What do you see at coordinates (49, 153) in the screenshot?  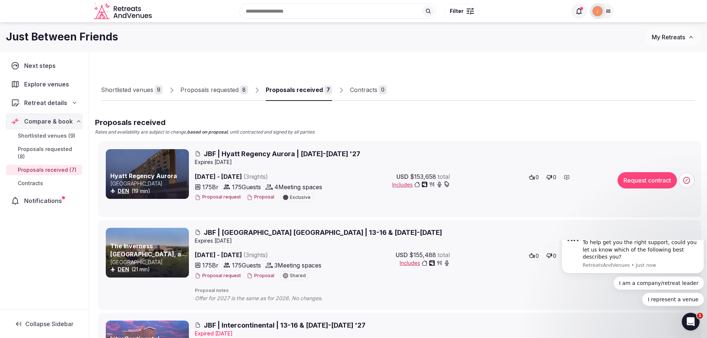 I see `span: Proposals requested (8)` at bounding box center [49, 153].